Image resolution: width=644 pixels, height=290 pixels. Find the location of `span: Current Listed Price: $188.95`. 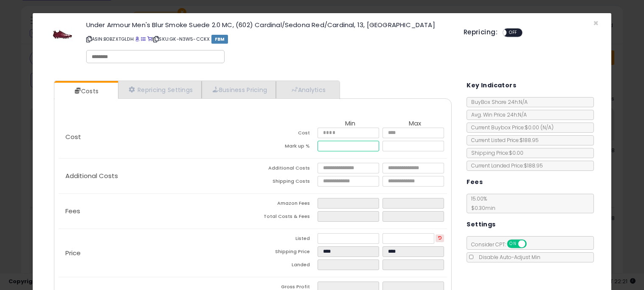

span: Current Listed Price: $188.95 is located at coordinates (502, 140).